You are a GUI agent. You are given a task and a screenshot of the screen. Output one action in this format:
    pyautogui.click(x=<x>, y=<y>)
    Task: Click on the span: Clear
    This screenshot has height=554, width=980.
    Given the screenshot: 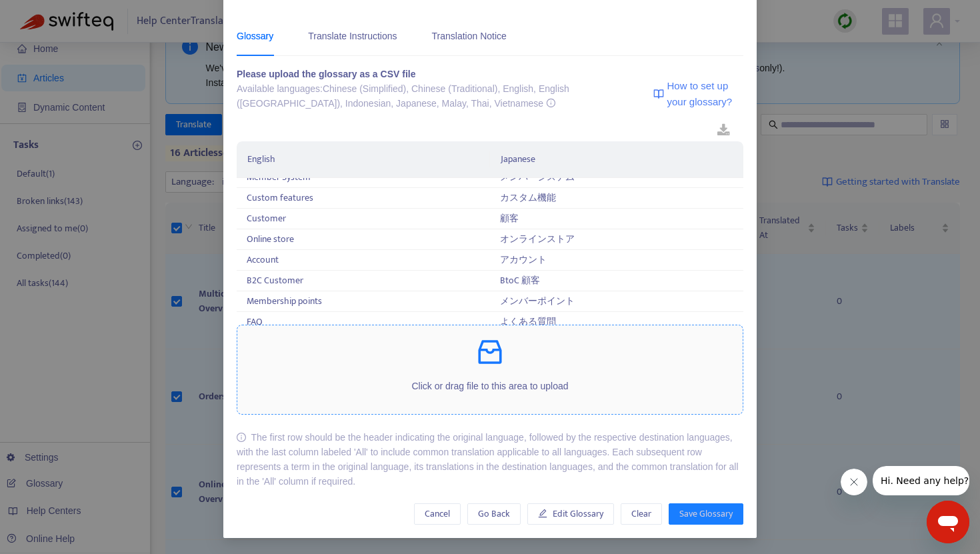 What is the action you would take?
    pyautogui.click(x=641, y=514)
    